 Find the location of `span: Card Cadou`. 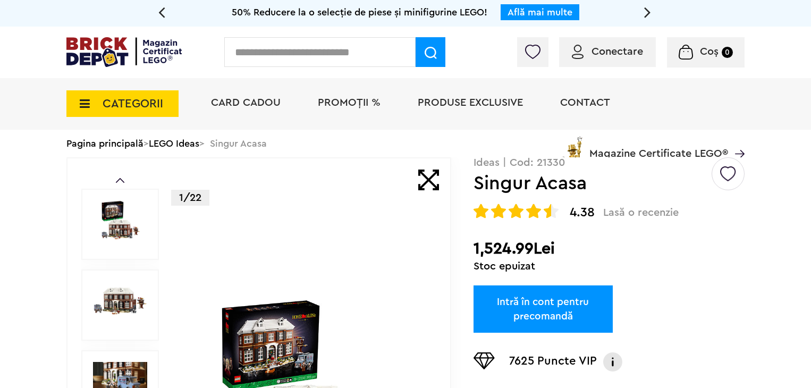

span: Card Cadou is located at coordinates (246, 103).